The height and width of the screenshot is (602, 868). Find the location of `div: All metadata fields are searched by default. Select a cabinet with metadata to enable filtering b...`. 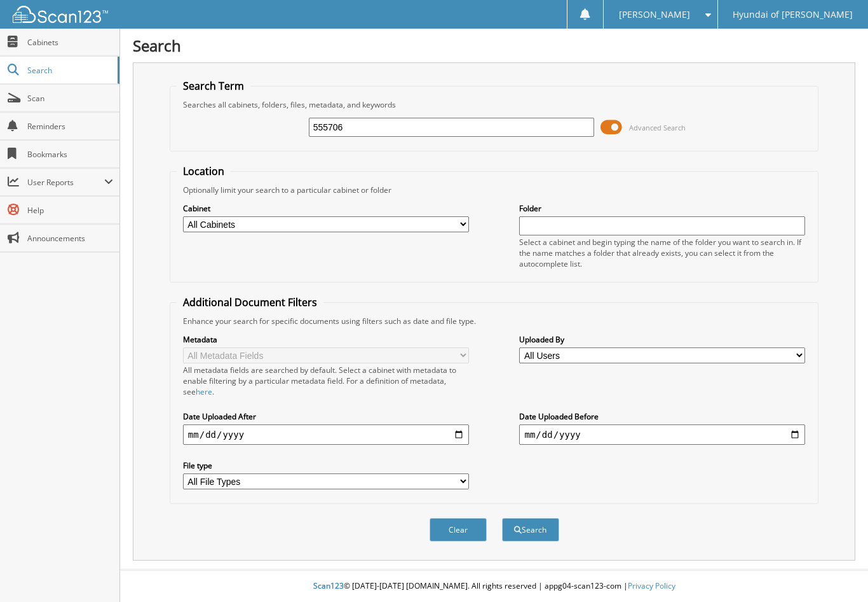

div: All metadata fields are searched by default. Select a cabinet with metadata to enable filtering b... is located at coordinates (326, 381).